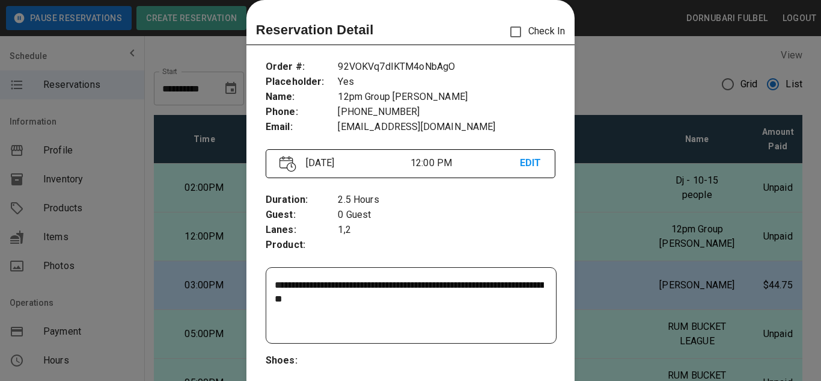 The image size is (821, 381). Describe the element at coordinates (302, 200) in the screenshot. I see `p: Duration :` at that location.